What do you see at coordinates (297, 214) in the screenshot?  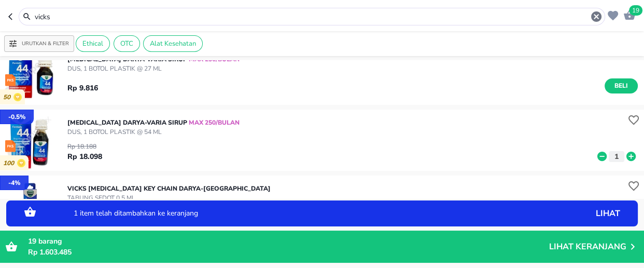 I see `p: 1 item telah ditambahkan ke keranjang` at bounding box center [297, 214].